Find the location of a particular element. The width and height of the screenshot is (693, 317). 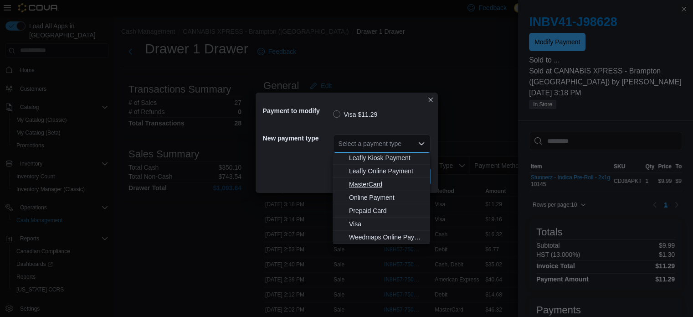

button: Online Payment is located at coordinates (381, 197).